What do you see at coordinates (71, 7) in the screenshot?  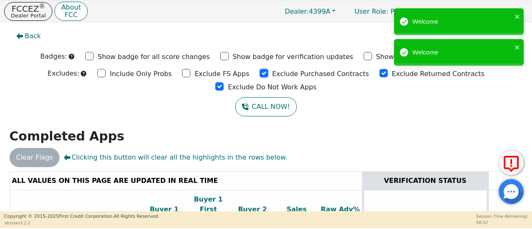 I see `p: About` at bounding box center [71, 7].